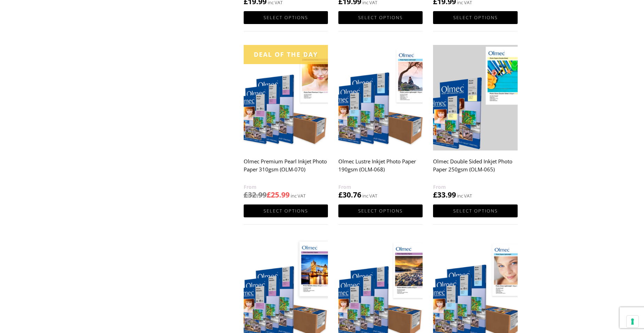  I want to click on a: Select options for “Olmec Double Sided Inkjet Photo Paper 250gsm (OLM-065)”, so click(475, 211).